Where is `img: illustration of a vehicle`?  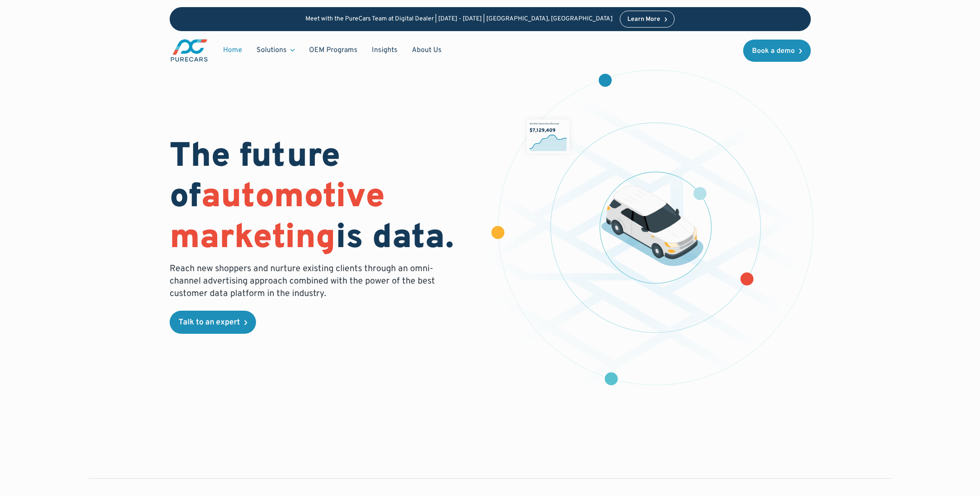
img: illustration of a vehicle is located at coordinates (652, 226).